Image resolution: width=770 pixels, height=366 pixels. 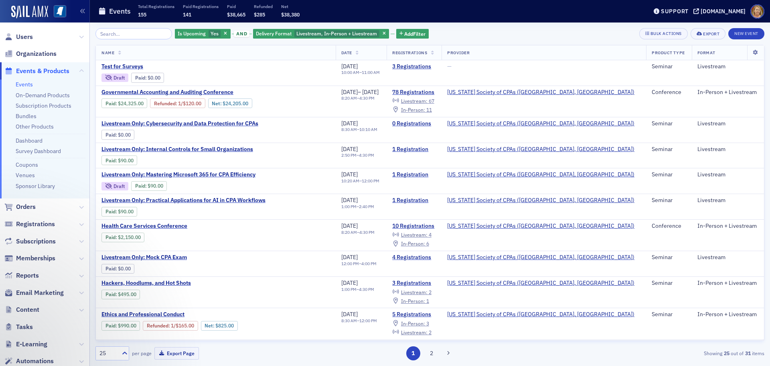 I want to click on a: Content, so click(x=22, y=309).